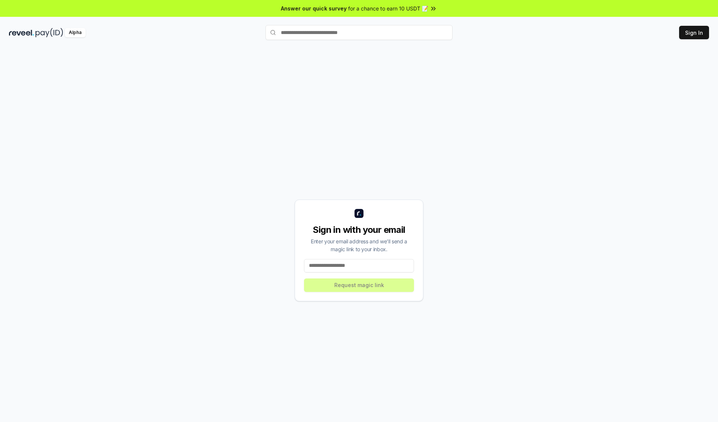 This screenshot has height=422, width=718. What do you see at coordinates (359, 245) in the screenshot?
I see `div: Enter your email address and we’ll send a magic link to your inbox.` at bounding box center [359, 245].